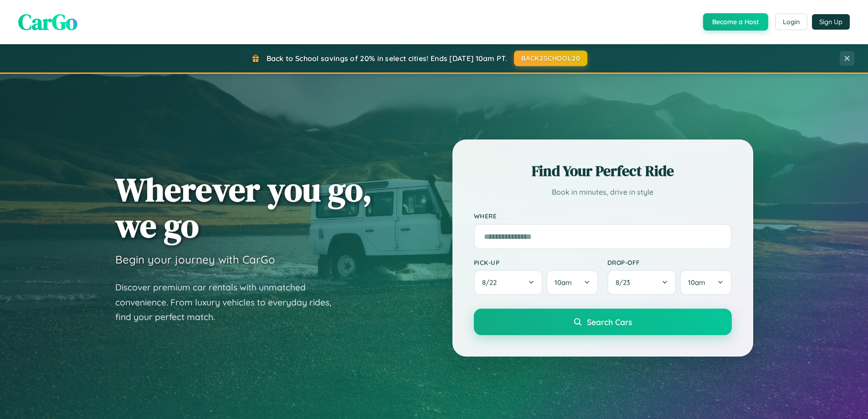  Describe the element at coordinates (492, 282) in the screenshot. I see `span: 8 / 22` at that location.